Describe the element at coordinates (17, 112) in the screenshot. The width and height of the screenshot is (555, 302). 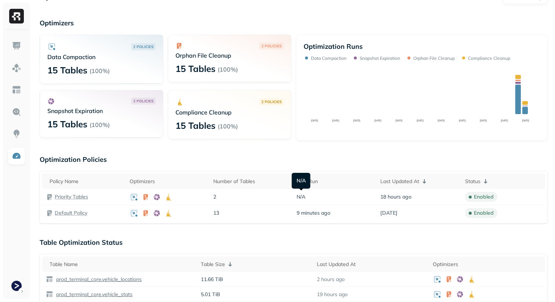
I see `img: Query Explorer` at that location.